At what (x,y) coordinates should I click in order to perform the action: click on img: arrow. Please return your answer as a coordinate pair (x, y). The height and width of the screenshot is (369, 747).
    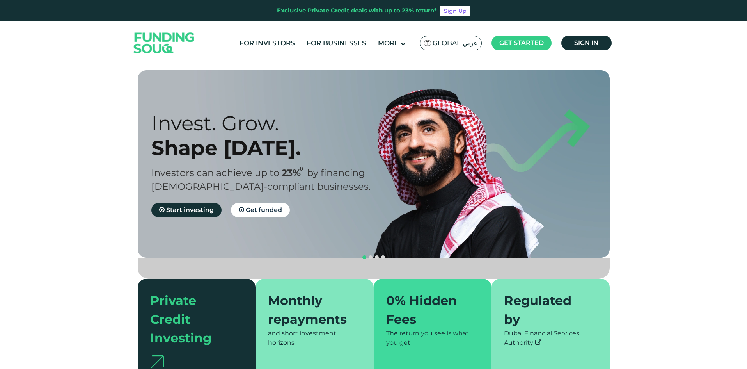
    Looking at the image, I should click on (157, 361).